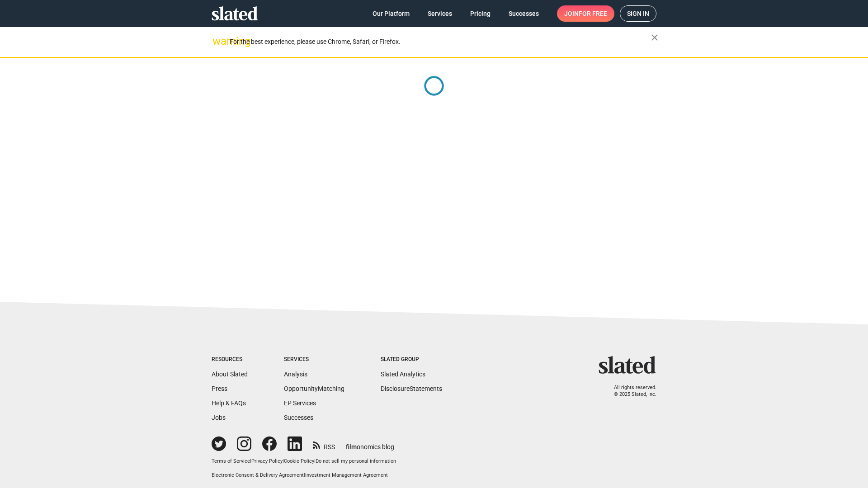 The width and height of the screenshot is (868, 488). Describe the element at coordinates (257, 475) in the screenshot. I see `a: Electronic Consent & Delivery Agreement` at that location.